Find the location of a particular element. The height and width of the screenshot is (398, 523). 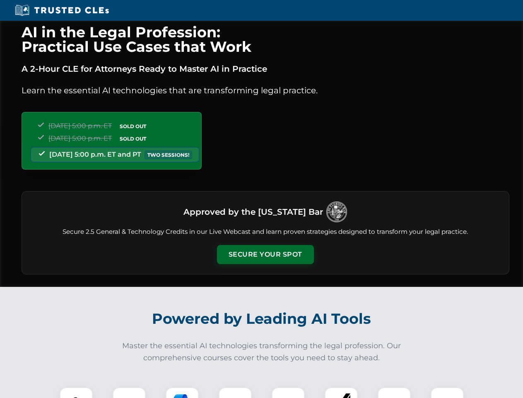

img: Trusted CLEs is located at coordinates (62, 10).